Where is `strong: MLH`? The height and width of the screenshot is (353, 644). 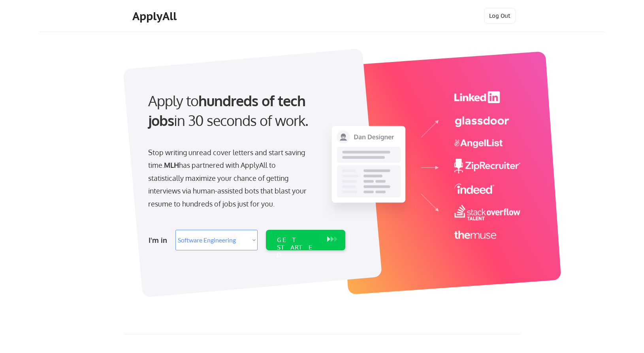 strong: MLH is located at coordinates (171, 165).